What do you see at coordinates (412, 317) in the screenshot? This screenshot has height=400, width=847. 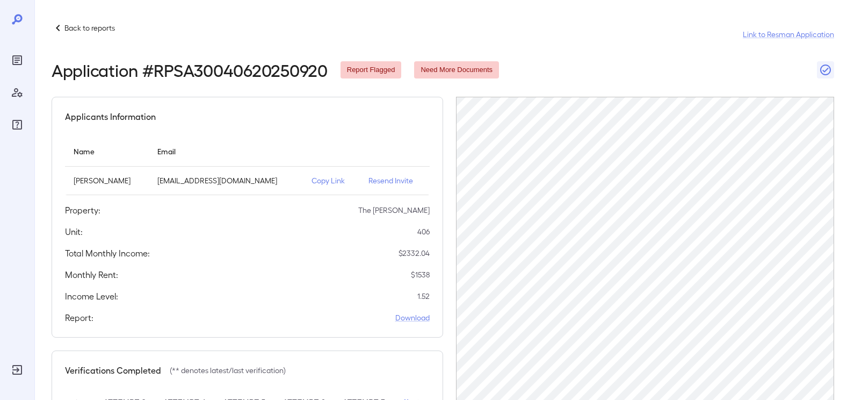 I see `a: Download` at bounding box center [412, 317].